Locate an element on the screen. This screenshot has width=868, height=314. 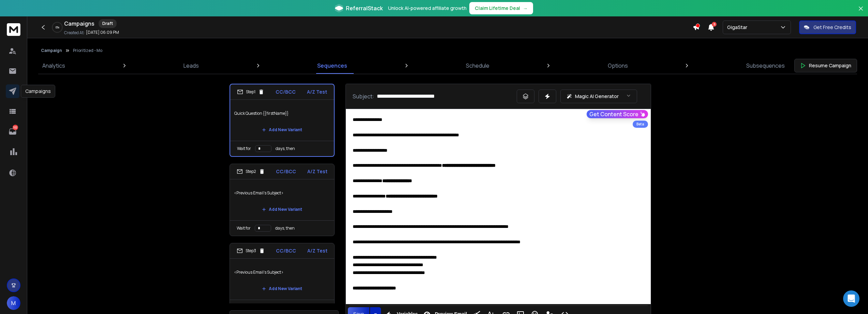
p: Subject: is located at coordinates (363, 97).